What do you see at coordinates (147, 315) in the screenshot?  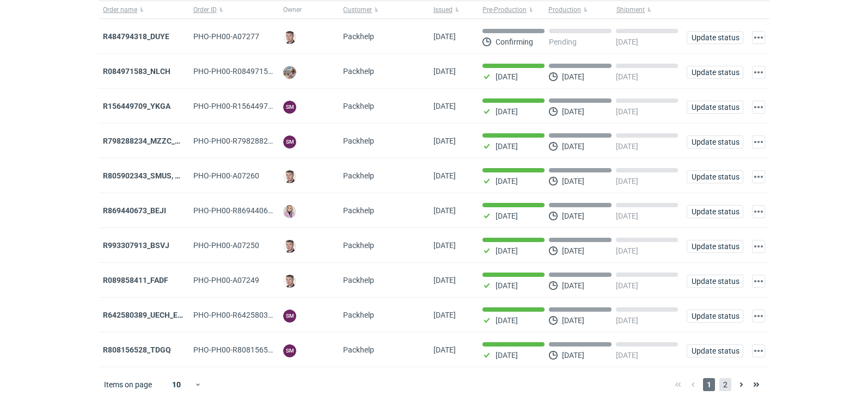 I see `a: R642580389_UECH_ESJL` at bounding box center [147, 315].